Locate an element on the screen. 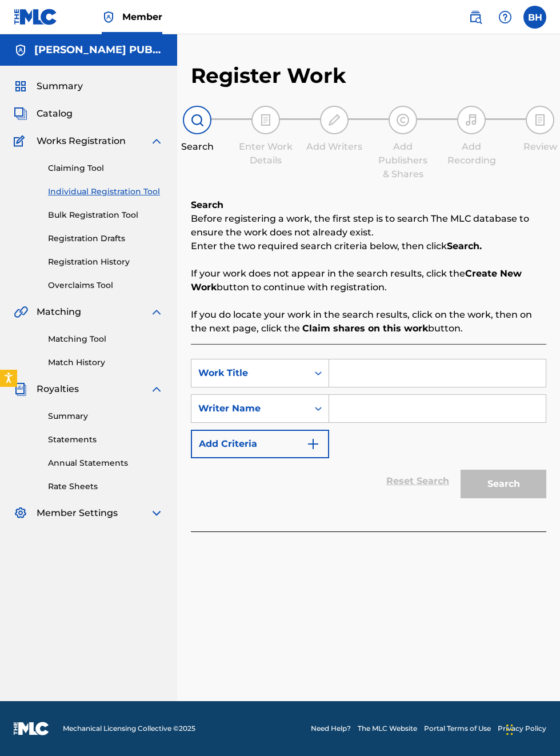  a: Need Help? is located at coordinates (331, 729).